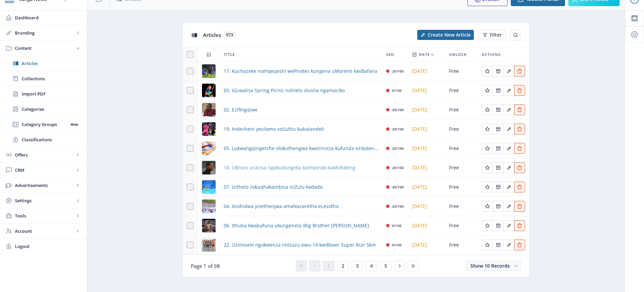 This screenshot has width=644, height=292. What do you see at coordinates (491, 54) in the screenshot?
I see `span: Actions` at bounding box center [491, 54].